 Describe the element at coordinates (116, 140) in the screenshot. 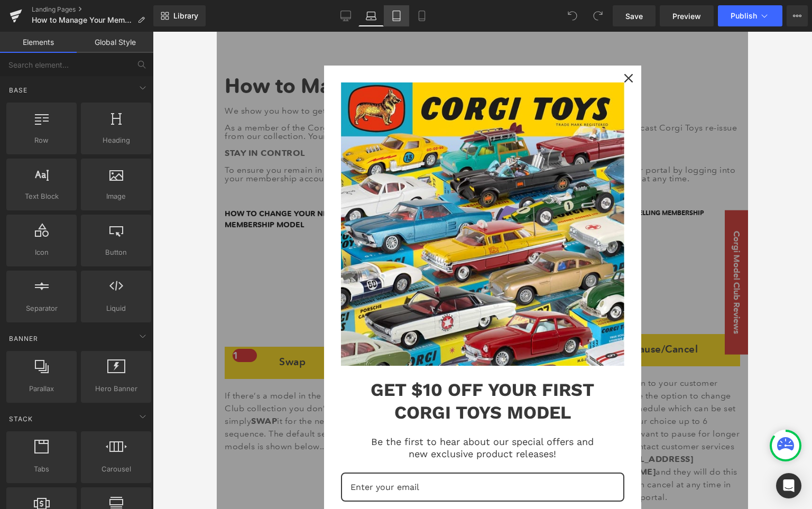

I see `span: Heading` at that location.